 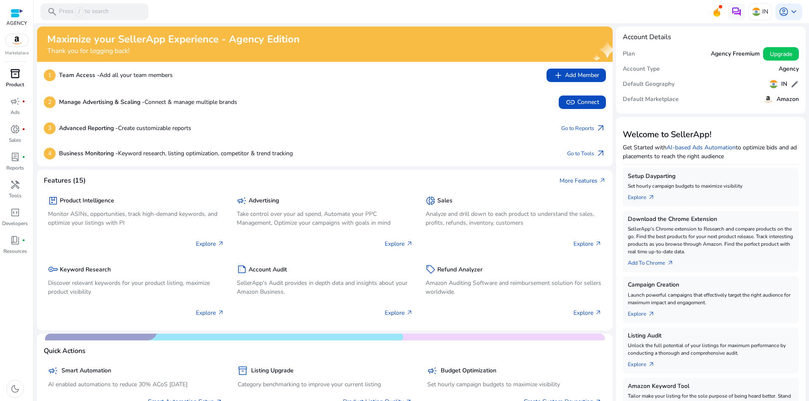 I want to click on p: Set hourly campaign budgets to maximize visibility, so click(x=514, y=385).